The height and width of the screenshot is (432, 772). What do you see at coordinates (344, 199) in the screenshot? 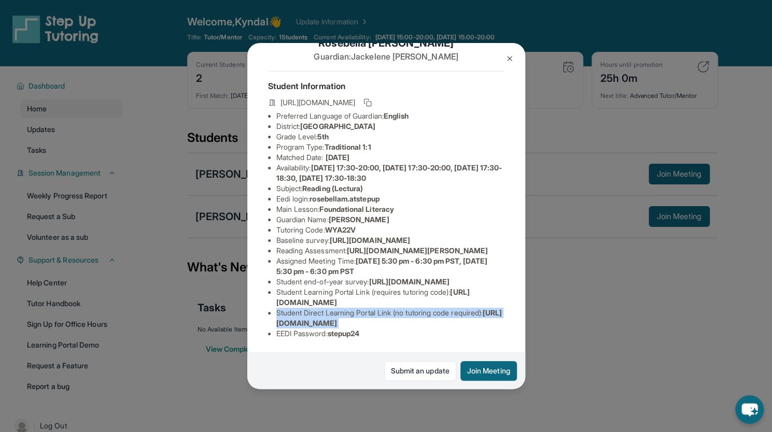
I see `span: rosebellam.atstepup` at bounding box center [344, 199].